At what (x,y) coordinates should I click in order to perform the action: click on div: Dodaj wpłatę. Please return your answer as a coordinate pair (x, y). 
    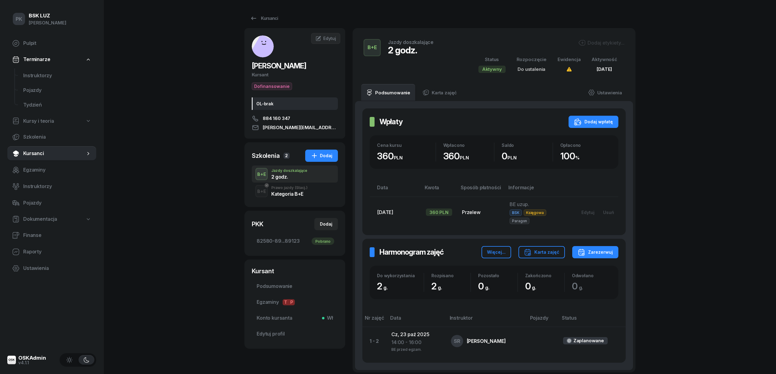
    Looking at the image, I should click on (593, 122).